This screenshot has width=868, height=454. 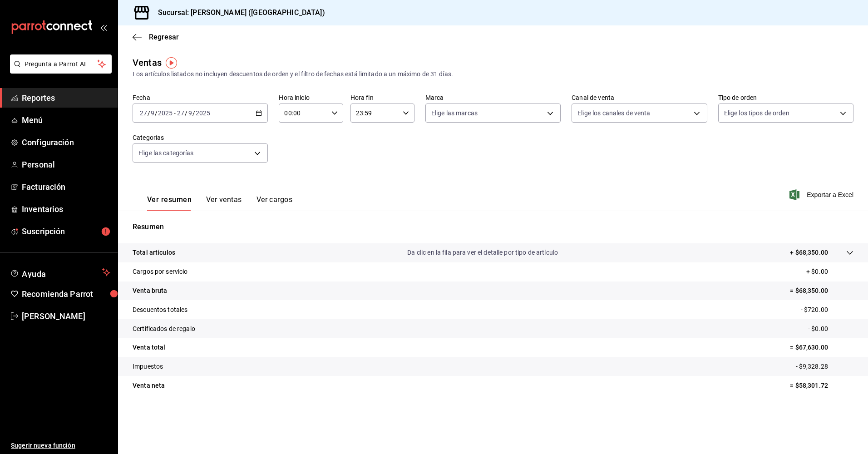 What do you see at coordinates (786, 97) in the screenshot?
I see `label: Tipo de orden` at bounding box center [786, 97].